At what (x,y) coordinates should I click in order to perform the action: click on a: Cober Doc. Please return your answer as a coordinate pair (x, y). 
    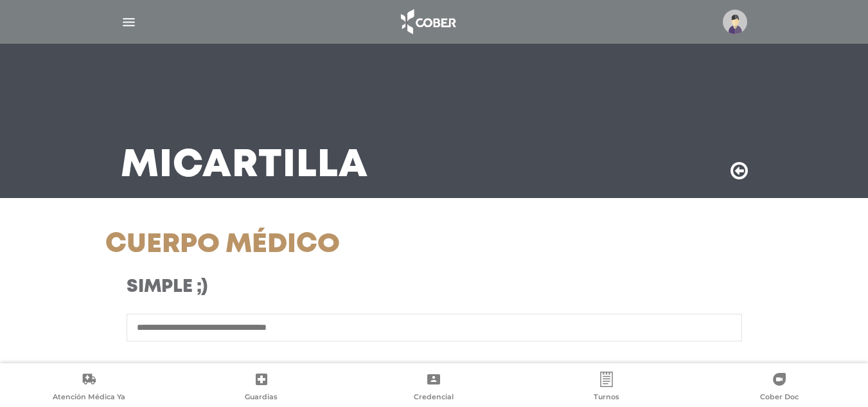
    Looking at the image, I should click on (778, 387).